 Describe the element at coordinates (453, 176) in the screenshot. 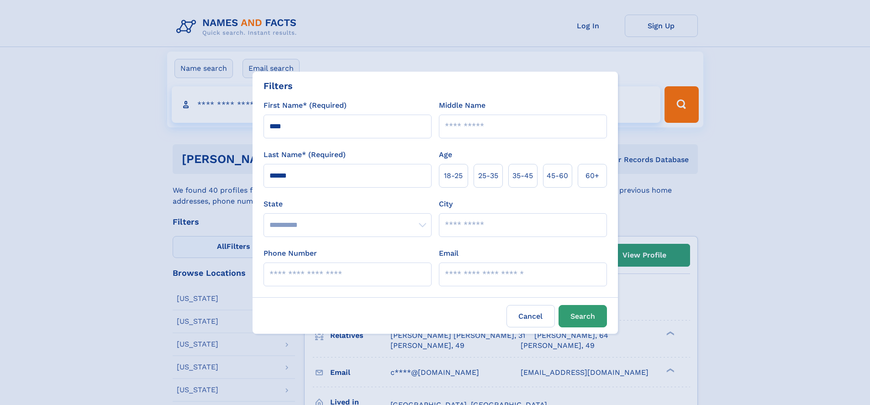

I see `span: 18‑25` at that location.